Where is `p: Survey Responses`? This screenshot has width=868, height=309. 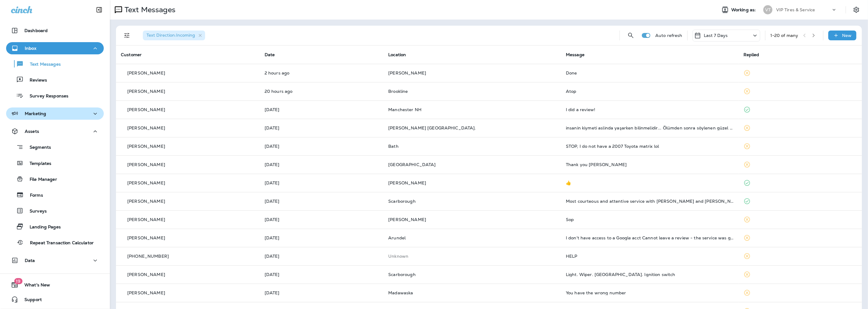 p: Survey Responses is located at coordinates (46, 96).